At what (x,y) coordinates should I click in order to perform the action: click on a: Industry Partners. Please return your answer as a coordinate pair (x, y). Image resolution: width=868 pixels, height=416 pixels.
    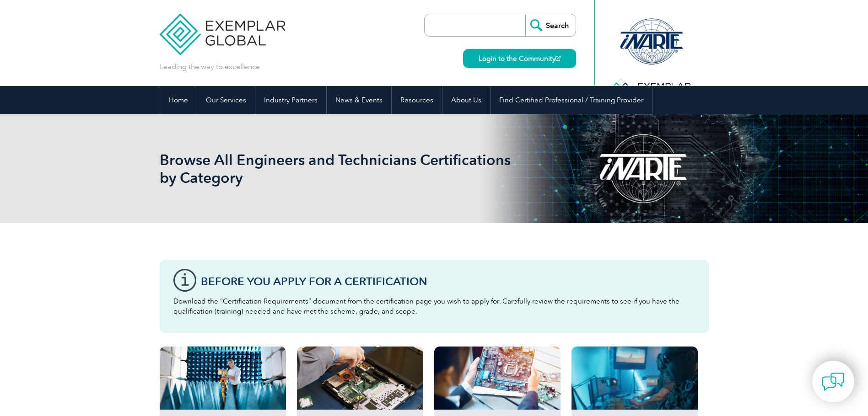
    Looking at the image, I should click on (290, 100).